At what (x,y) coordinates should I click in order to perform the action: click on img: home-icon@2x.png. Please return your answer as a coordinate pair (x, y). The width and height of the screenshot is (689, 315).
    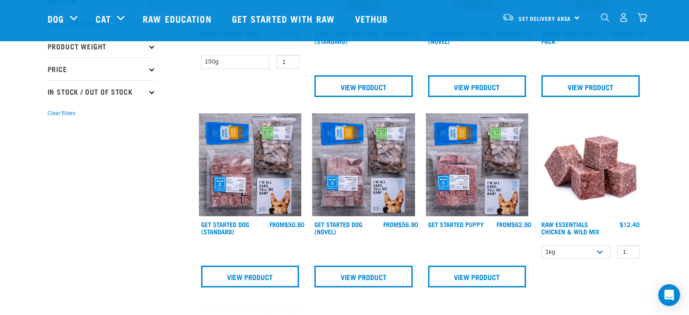
    Looking at the image, I should click on (642, 17).